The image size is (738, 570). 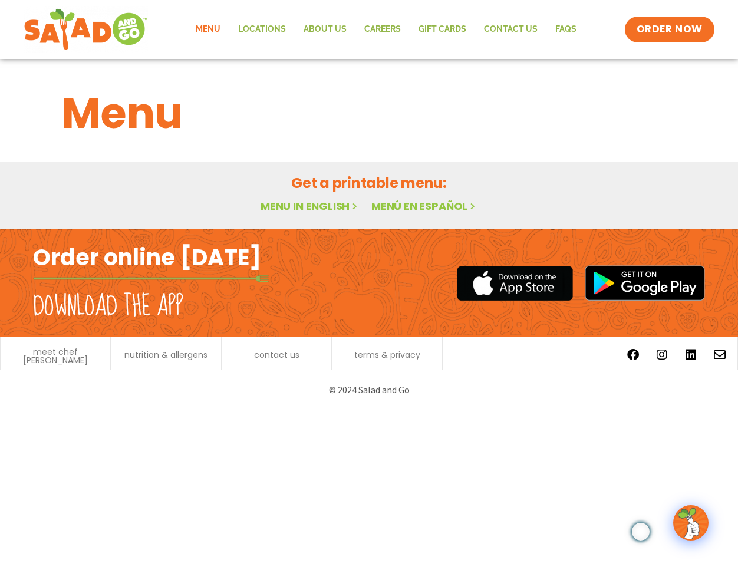 I want to click on span: nutrition & allergens, so click(x=166, y=355).